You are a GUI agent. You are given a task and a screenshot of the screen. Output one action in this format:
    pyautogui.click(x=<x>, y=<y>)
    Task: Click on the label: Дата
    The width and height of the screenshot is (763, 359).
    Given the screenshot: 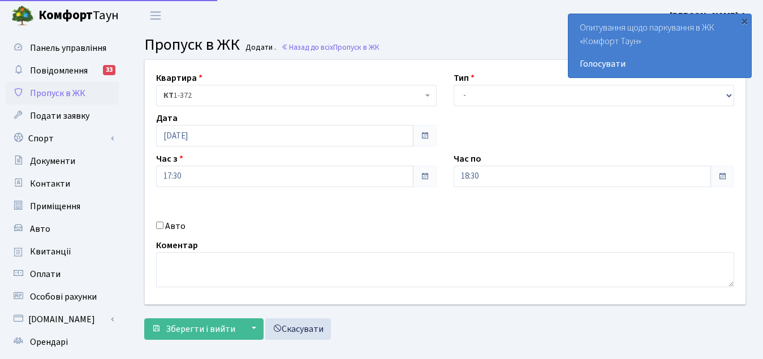 What is the action you would take?
    pyautogui.click(x=167, y=118)
    